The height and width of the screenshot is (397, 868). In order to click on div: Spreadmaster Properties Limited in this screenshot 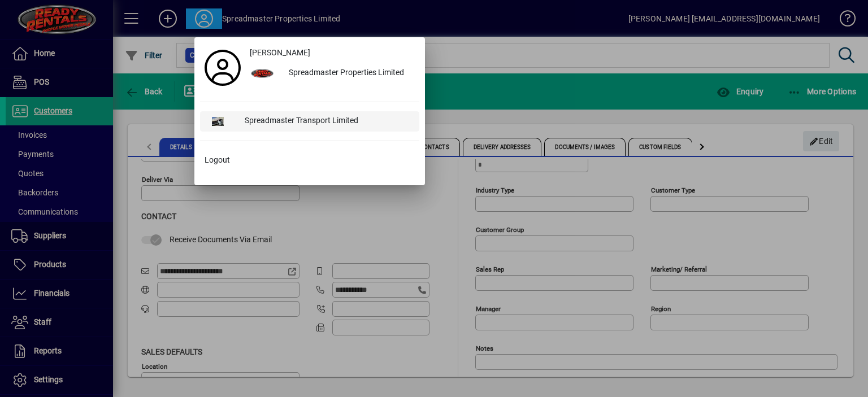, I will do `click(349, 74)`.